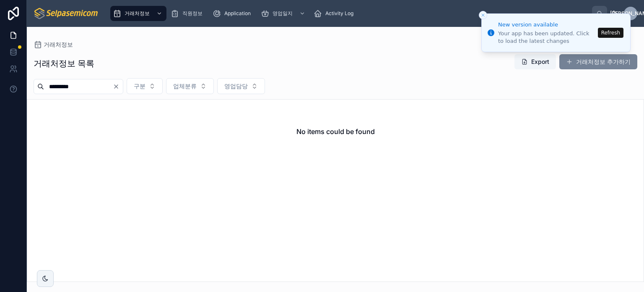 The width and height of the screenshot is (644, 292). I want to click on div: scrollable content, so click(349, 14).